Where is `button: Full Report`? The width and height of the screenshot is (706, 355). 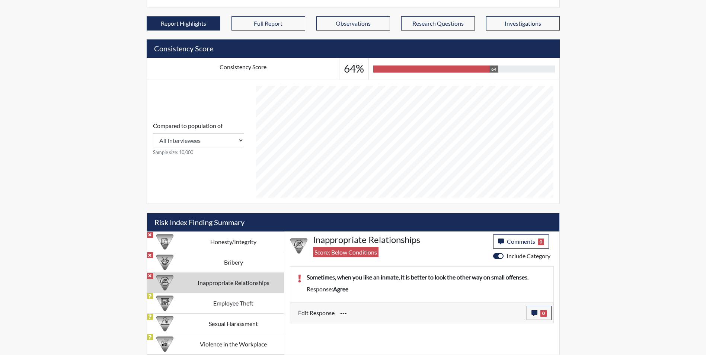
button: Full Report is located at coordinates (268, 23).